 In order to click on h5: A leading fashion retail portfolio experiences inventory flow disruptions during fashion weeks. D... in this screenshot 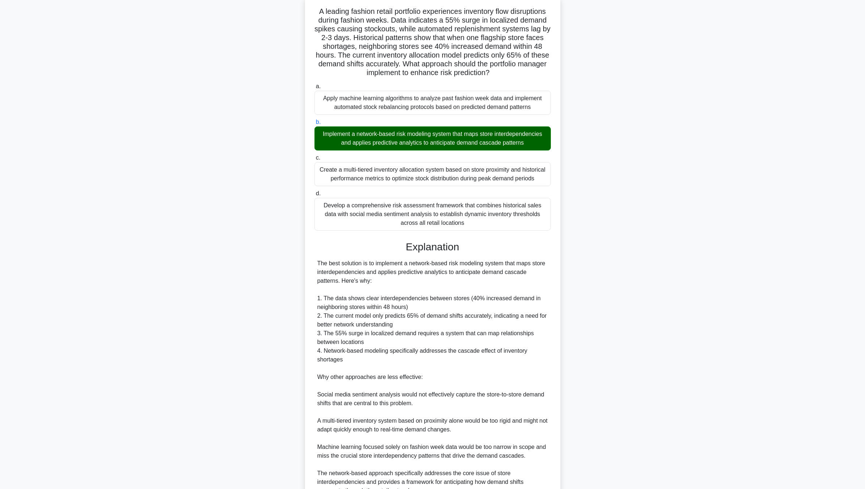, I will do `click(432, 42)`.